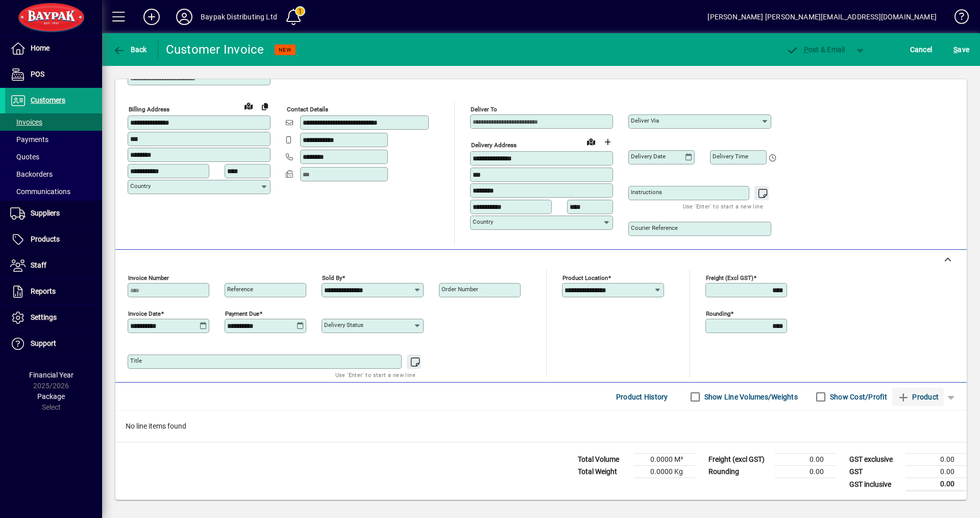  What do you see at coordinates (45, 239) in the screenshot?
I see `span: Products` at bounding box center [45, 239].